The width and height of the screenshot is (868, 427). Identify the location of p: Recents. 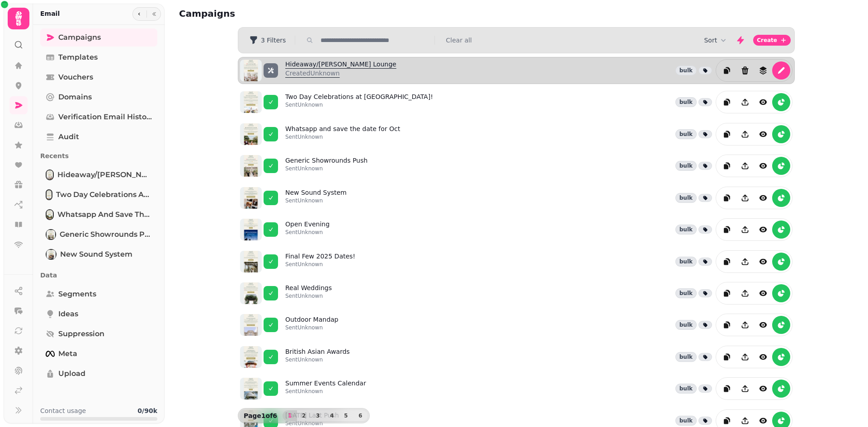
(99, 156).